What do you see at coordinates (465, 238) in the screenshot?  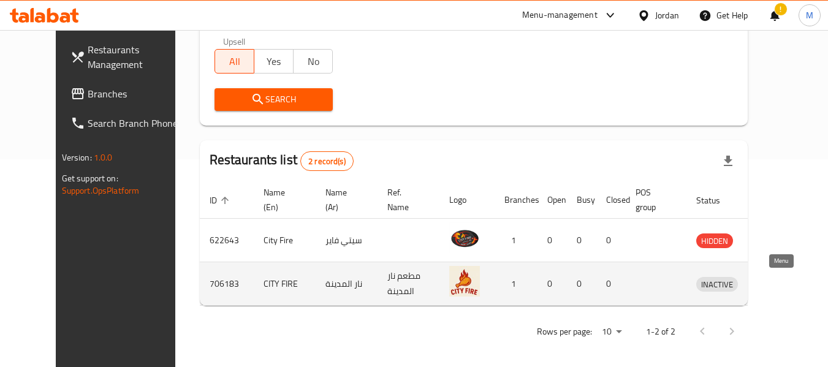 I see `img: City Fire` at bounding box center [465, 238].